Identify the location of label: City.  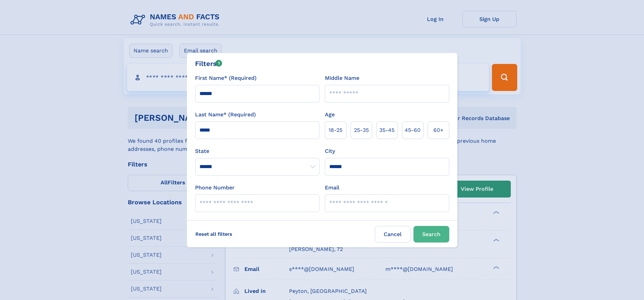
(330, 151).